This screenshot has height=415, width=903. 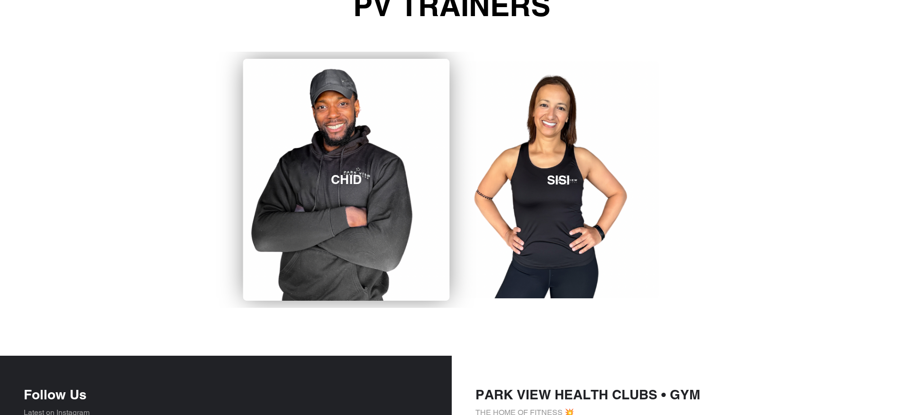 What do you see at coordinates (451, 343) in the screenshot?
I see `p: JOIN ANY GYM & GET 100% FREE ACCESS TO PVTV -` at bounding box center [451, 343].